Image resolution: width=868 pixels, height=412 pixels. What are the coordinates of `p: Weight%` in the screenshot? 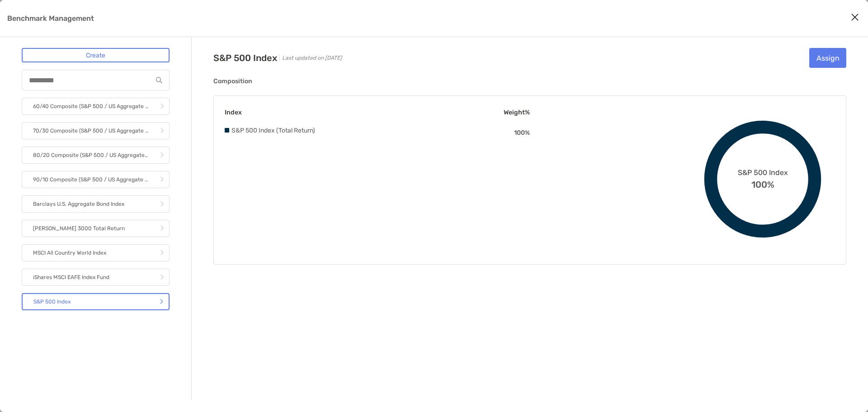 It's located at (517, 112).